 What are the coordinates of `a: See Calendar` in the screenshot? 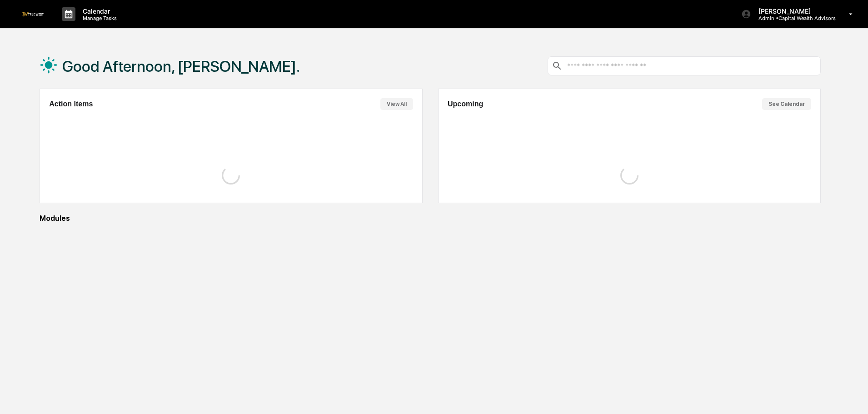 It's located at (787, 104).